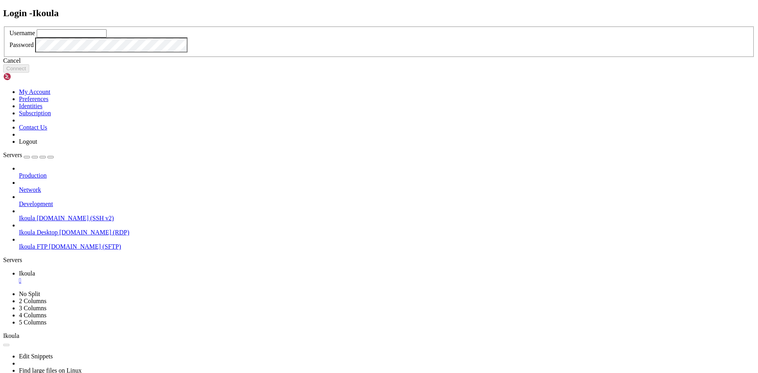 This screenshot has width=758, height=373. What do you see at coordinates (387, 204) in the screenshot?
I see `a: Development` at bounding box center [387, 204].